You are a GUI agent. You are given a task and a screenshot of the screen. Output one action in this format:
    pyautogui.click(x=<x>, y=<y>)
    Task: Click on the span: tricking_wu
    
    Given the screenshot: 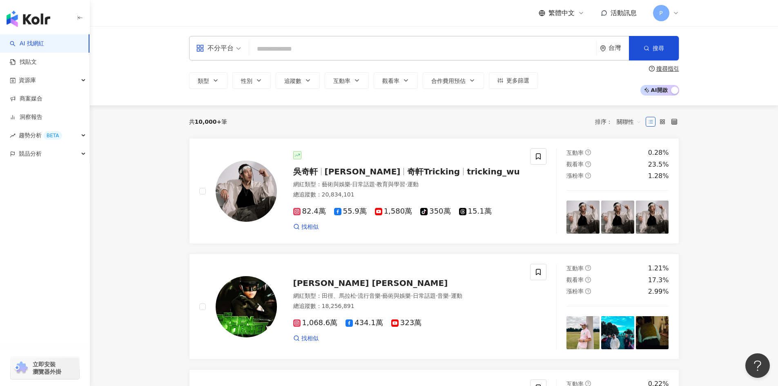 What is the action you would take?
    pyautogui.click(x=493, y=172)
    